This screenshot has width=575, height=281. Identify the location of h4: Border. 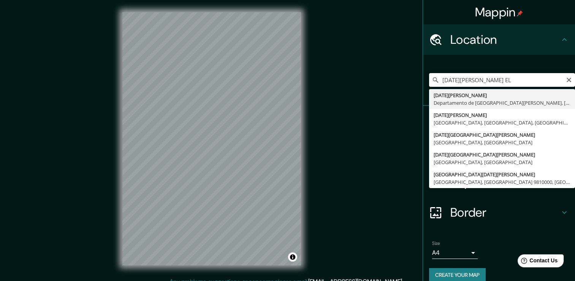
(505, 212).